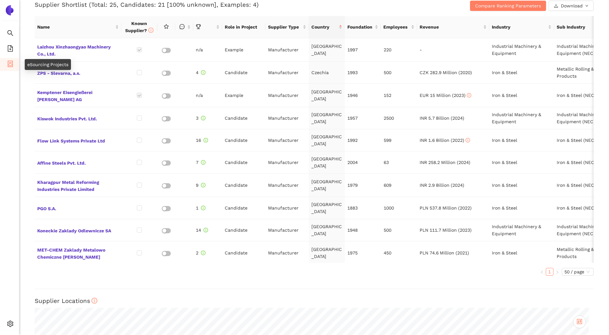 This screenshot has height=335, width=609. Describe the element at coordinates (10, 325) in the screenshot. I see `span: setting` at that location.